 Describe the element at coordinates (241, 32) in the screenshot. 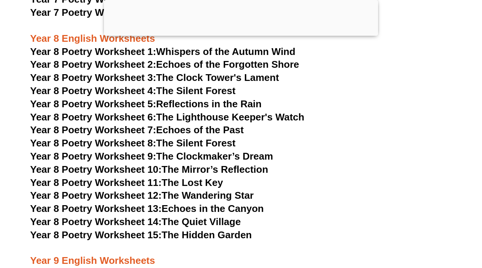

I see `h3: Year 8 English Worksheets` at that location.